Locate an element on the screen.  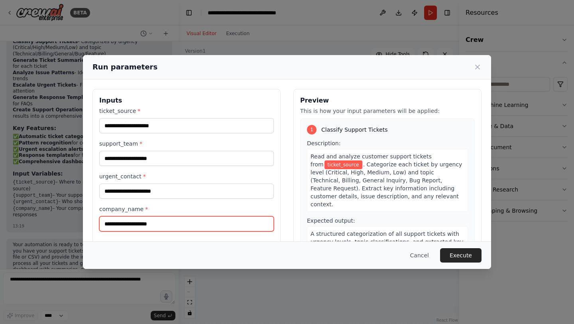
button: Execute is located at coordinates (461, 255).